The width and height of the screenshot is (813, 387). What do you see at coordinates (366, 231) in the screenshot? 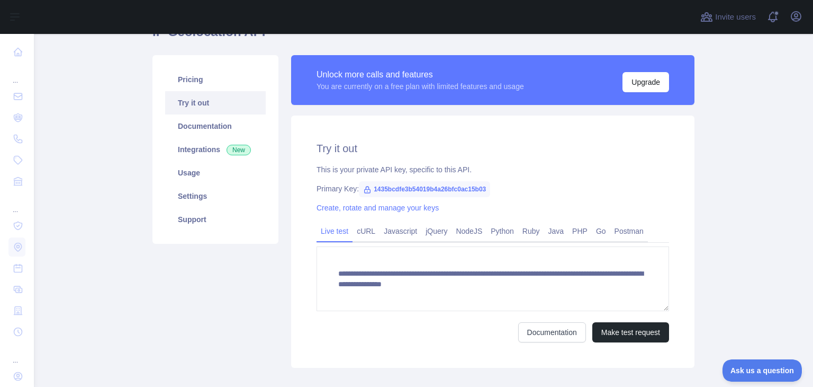
I see `a: cURL` at bounding box center [366, 231].